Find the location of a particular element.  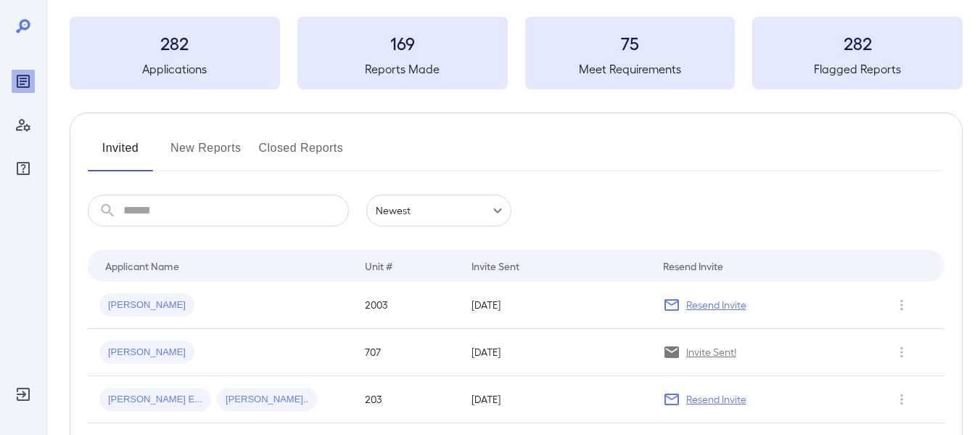

div: Reports is located at coordinates (23, 81).